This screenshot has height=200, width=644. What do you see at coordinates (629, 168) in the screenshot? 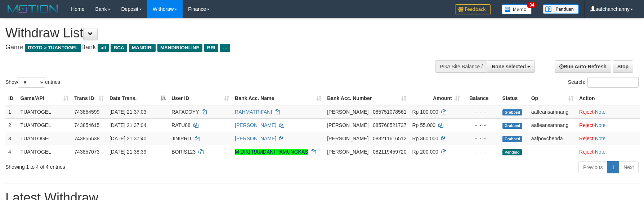
I see `a: Next` at bounding box center [629, 168].